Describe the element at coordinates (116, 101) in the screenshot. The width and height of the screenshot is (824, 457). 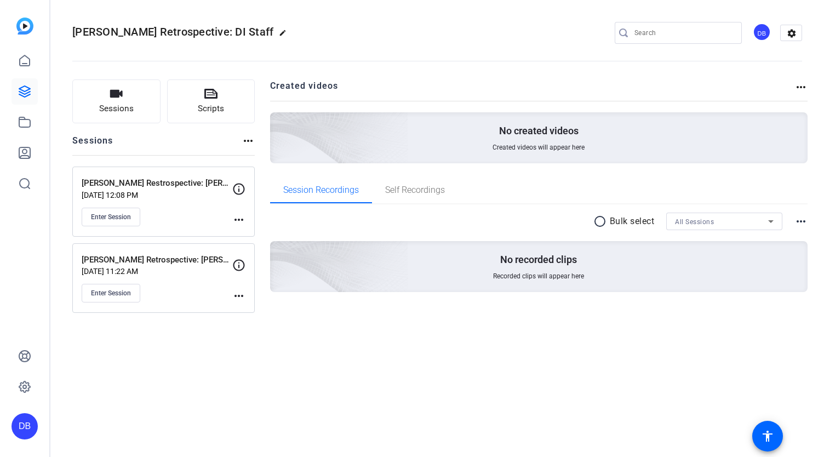
I see `button: Sessions` at that location.